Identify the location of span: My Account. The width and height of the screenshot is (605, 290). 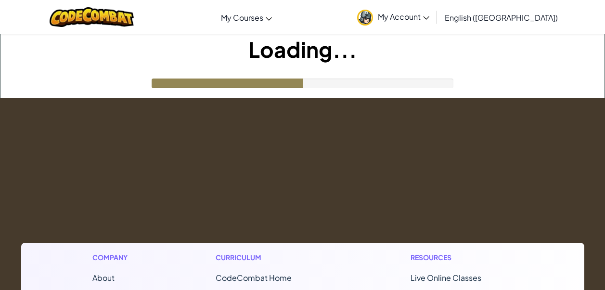
(403, 16).